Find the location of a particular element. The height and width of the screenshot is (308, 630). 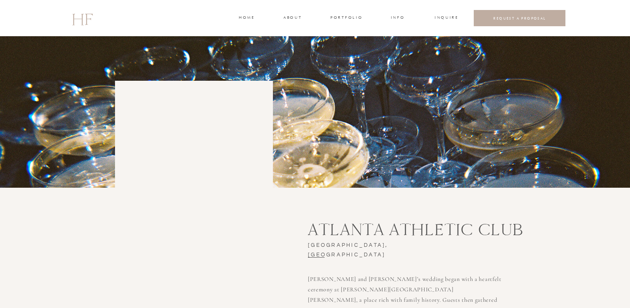

a: about is located at coordinates (292, 18).